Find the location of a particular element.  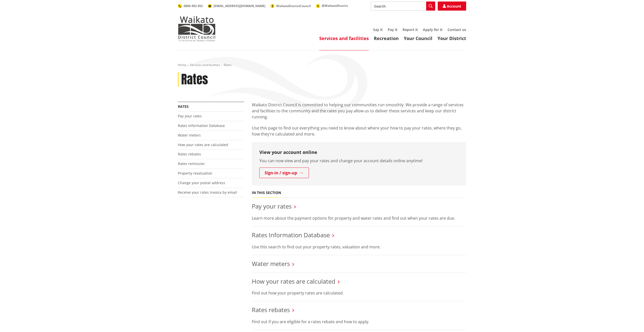

a: Sign-in / sign-up is located at coordinates (284, 173).